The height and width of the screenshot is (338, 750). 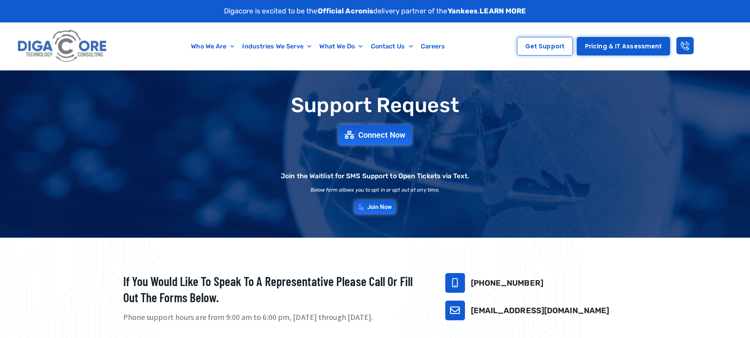 What do you see at coordinates (455, 283) in the screenshot?
I see `a: 732-646-5725` at bounding box center [455, 283].